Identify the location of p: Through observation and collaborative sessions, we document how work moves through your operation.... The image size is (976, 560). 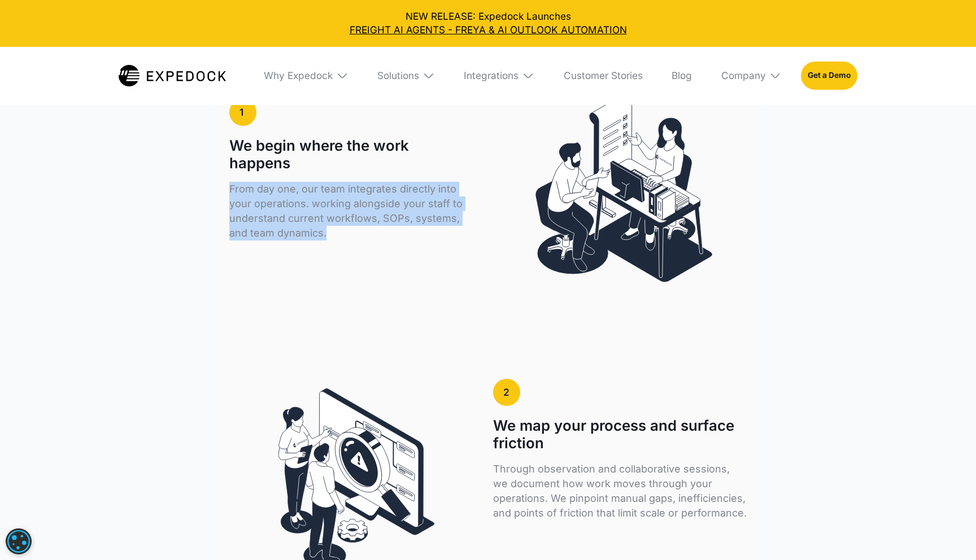
(619, 491).